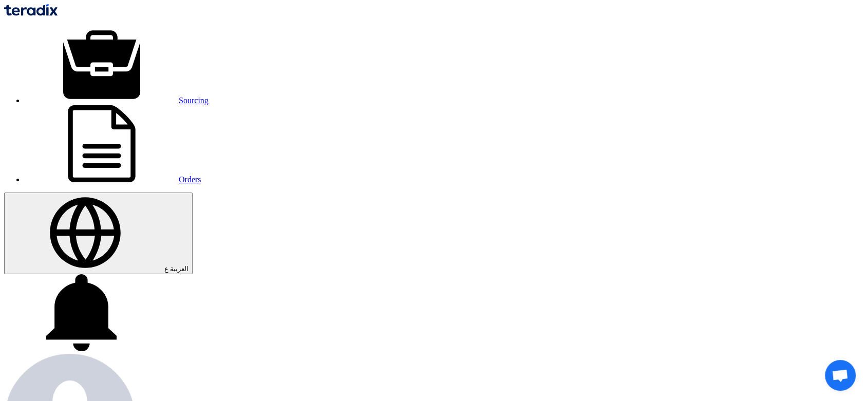  What do you see at coordinates (166, 268) in the screenshot?
I see `span: ع` at bounding box center [166, 268].